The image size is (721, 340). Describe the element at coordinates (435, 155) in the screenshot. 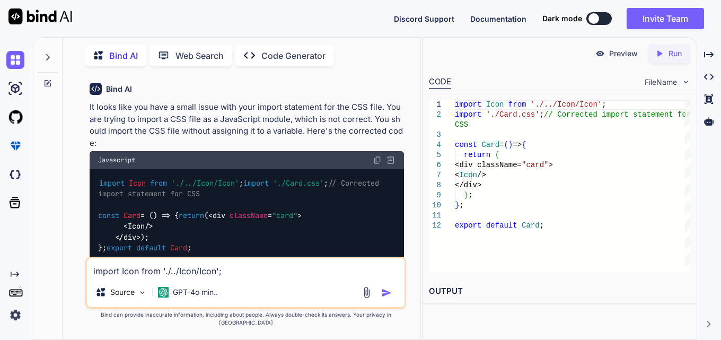

I see `div: 5` at that location.